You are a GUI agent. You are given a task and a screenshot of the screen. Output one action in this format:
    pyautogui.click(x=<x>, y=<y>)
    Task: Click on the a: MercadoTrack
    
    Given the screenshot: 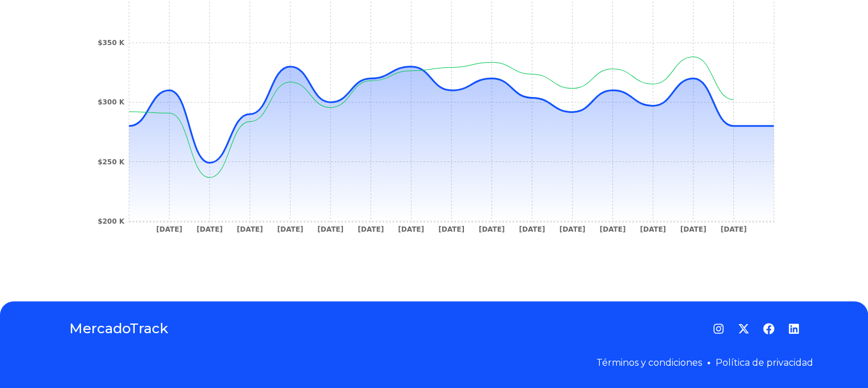 What is the action you would take?
    pyautogui.click(x=118, y=329)
    